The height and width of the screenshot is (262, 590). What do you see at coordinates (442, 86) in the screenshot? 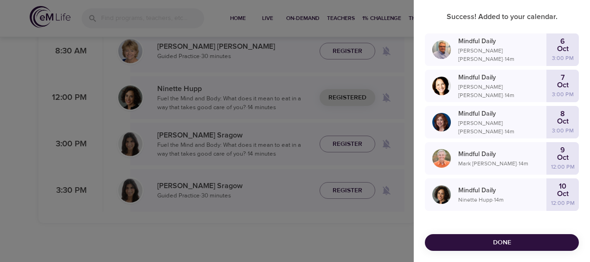
I see `img: Laurie_Weisman-min.jpg` at bounding box center [442, 86].